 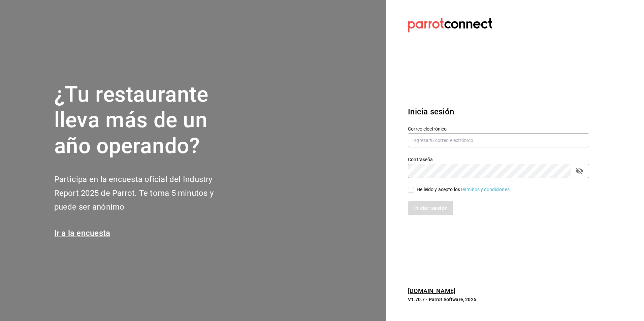 What do you see at coordinates (485, 189) in the screenshot?
I see `a: Términos y condiciones.` at bounding box center [485, 189].